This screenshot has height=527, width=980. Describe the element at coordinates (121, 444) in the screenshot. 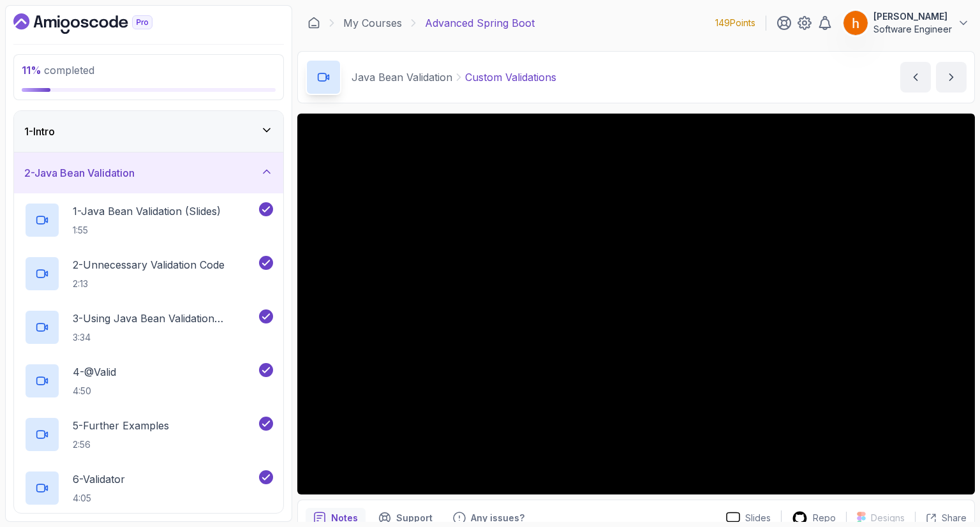

I see `p: 2:56` at that location.